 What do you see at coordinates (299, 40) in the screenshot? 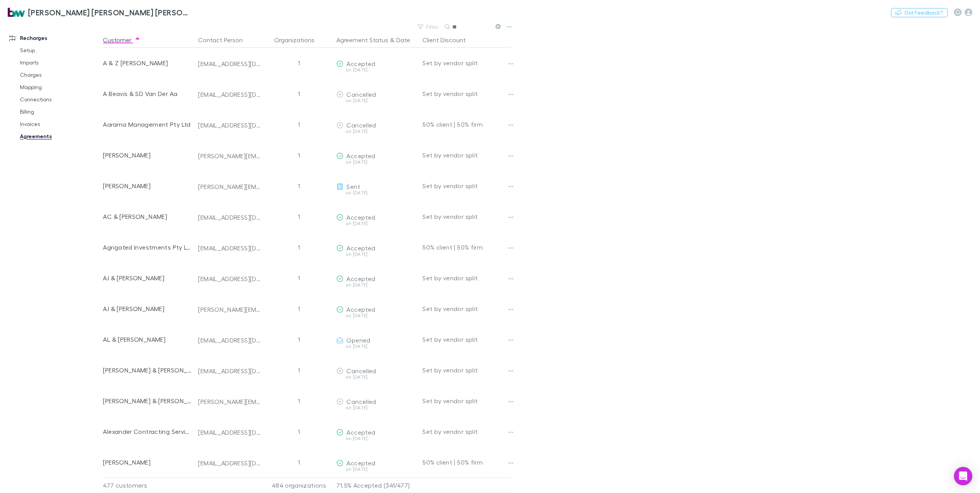
I see `button: Organizations` at bounding box center [299, 40].